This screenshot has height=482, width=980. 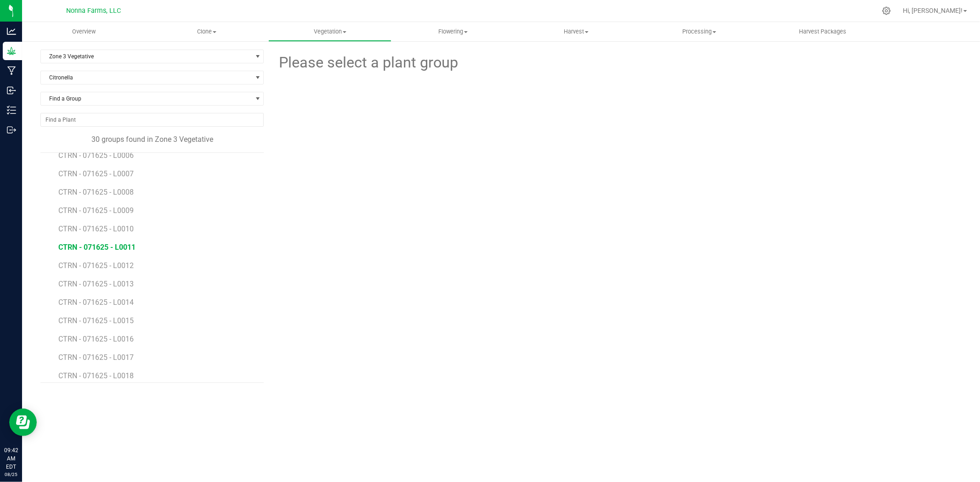 I want to click on span: Clone, so click(x=207, y=32).